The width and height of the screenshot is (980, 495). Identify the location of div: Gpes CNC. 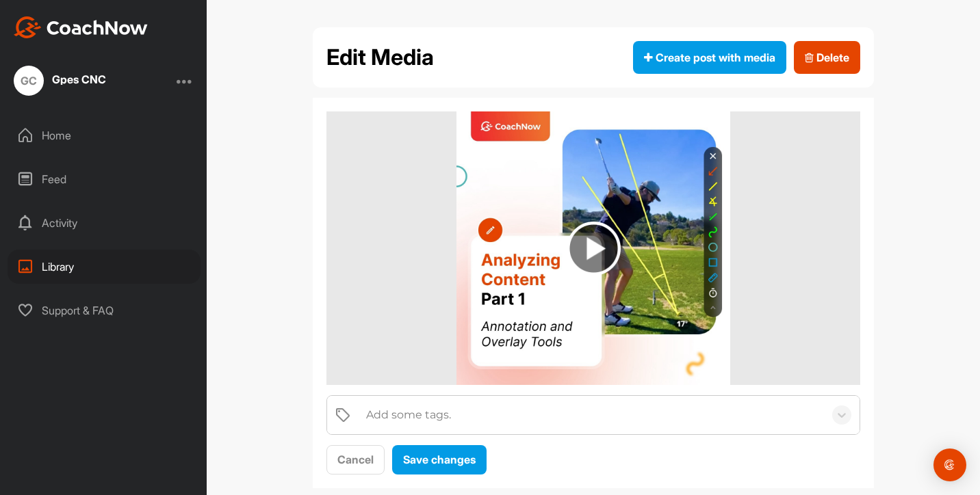
(79, 80).